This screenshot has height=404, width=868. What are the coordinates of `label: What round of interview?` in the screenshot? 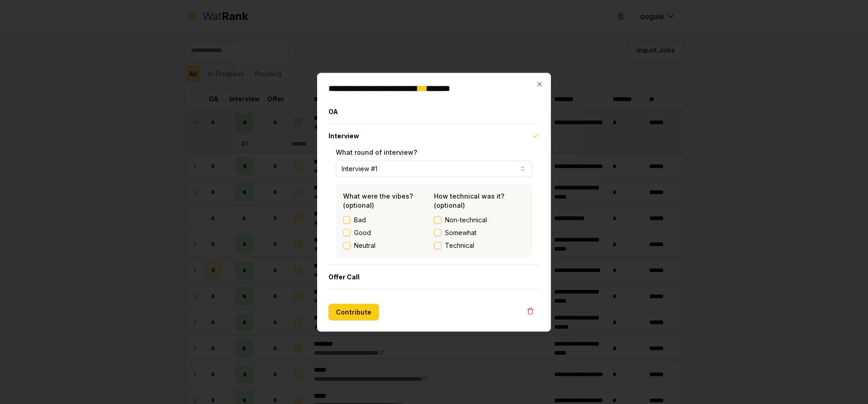 It's located at (377, 152).